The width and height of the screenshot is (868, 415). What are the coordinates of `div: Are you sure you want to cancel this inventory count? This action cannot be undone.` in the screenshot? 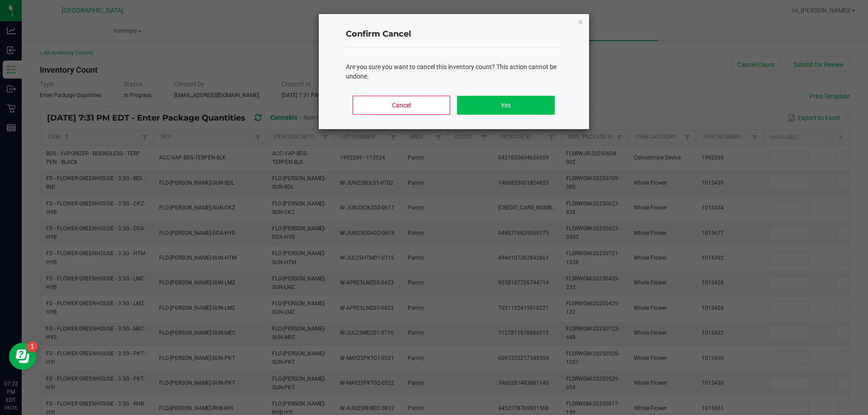 It's located at (454, 72).